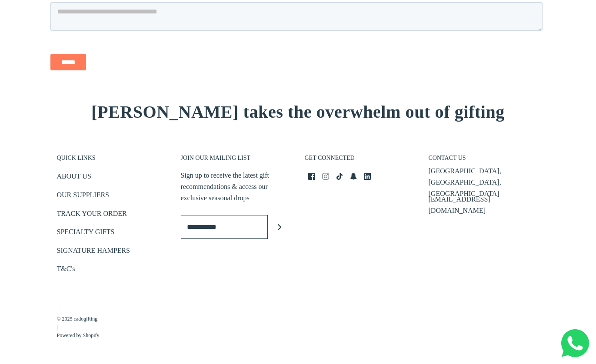 The height and width of the screenshot is (364, 596). Describe the element at coordinates (79, 335) in the screenshot. I see `a: Powered by Shopify` at that location.